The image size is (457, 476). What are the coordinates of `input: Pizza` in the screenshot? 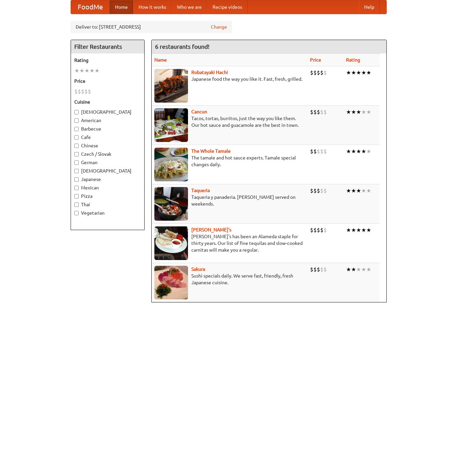 It's located at (76, 196).